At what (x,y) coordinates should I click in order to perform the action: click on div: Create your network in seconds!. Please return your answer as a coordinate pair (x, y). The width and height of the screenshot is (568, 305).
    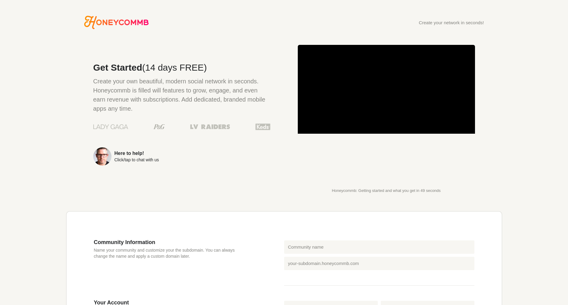
    Looking at the image, I should click on (451, 22).